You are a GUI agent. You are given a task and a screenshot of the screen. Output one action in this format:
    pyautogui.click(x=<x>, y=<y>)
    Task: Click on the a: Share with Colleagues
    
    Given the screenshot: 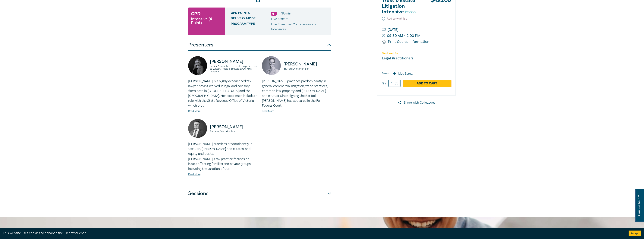 What is the action you would take?
    pyautogui.click(x=417, y=103)
    